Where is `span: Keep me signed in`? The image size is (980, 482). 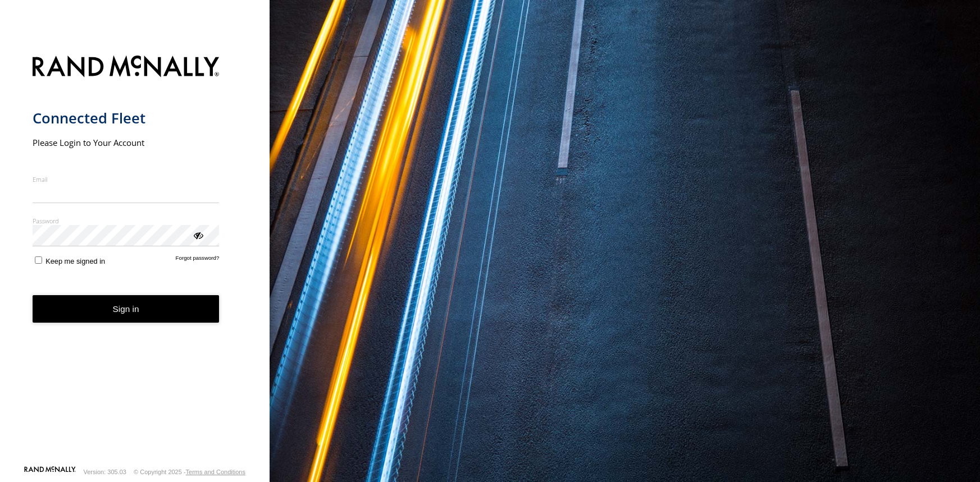
span: Keep me signed in is located at coordinates (75, 261).